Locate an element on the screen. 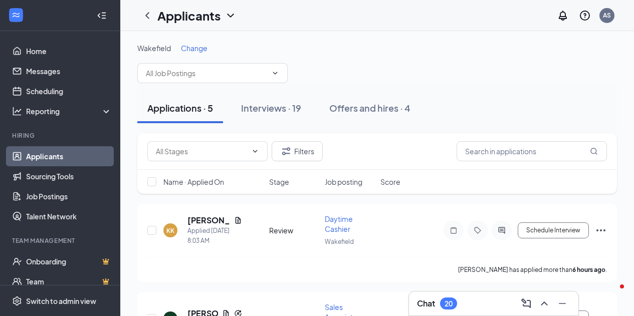 The width and height of the screenshot is (634, 316). button: ComposeMessage is located at coordinates (526, 304).